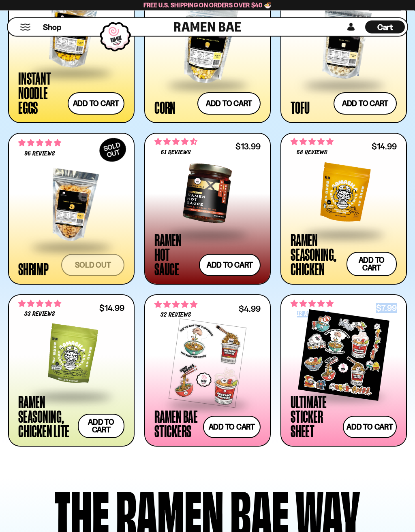 Image resolution: width=415 pixels, height=532 pixels. What do you see at coordinates (176, 305) in the screenshot?
I see `span: 4.75 stars` at bounding box center [176, 305].